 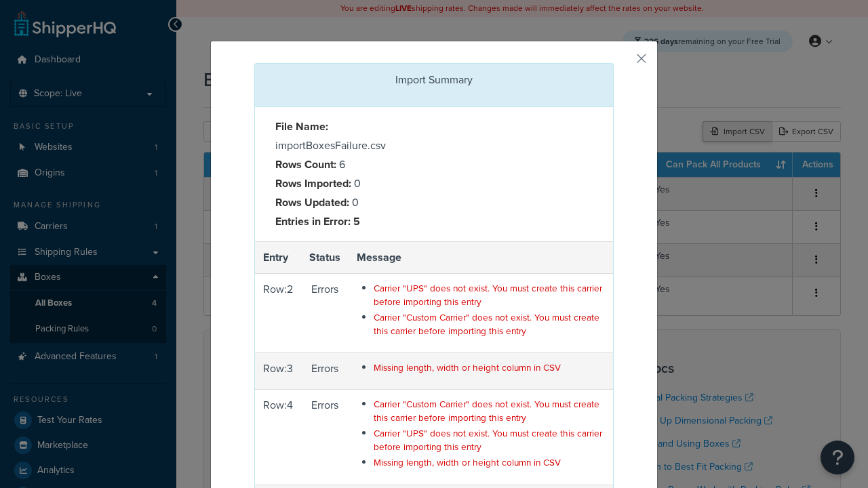 I want to click on strong: Entries in Error: 5, so click(x=317, y=221).